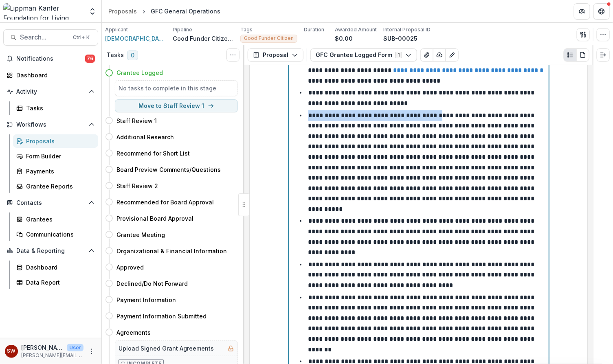  What do you see at coordinates (407, 30) in the screenshot?
I see `p: Internal Proposal ID` at bounding box center [407, 30].